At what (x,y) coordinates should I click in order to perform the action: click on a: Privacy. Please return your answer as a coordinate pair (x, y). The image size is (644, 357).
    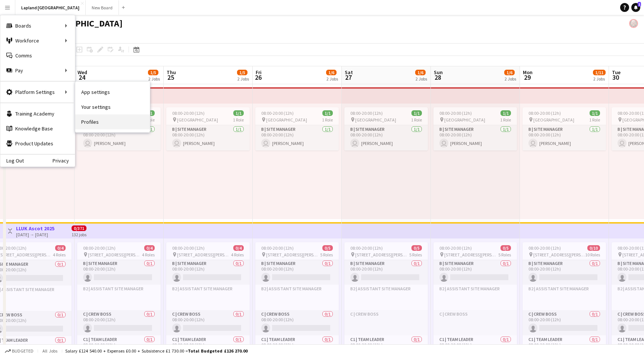
    Looking at the image, I should click on (64, 161).